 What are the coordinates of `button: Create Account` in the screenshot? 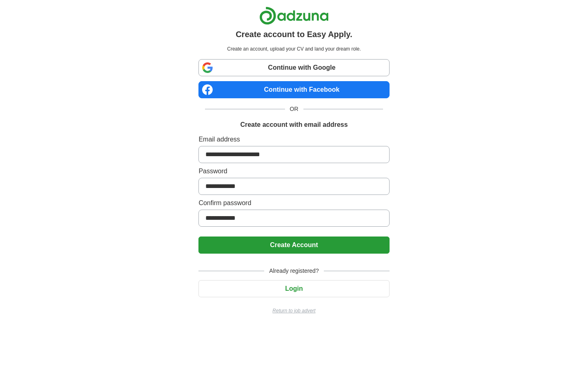 It's located at (294, 245).